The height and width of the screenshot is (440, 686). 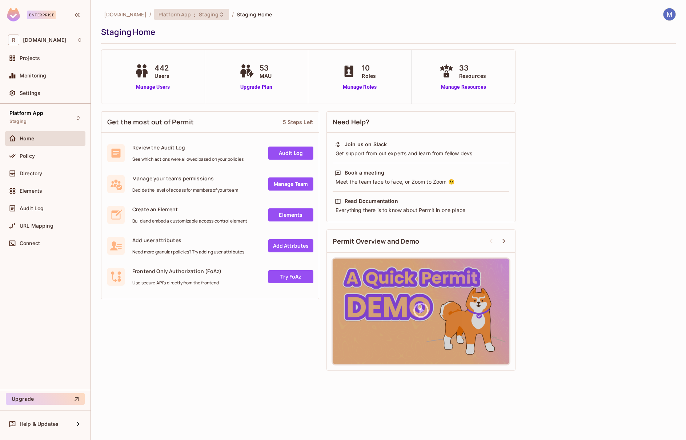 I want to click on div: Staging Home, so click(x=386, y=32).